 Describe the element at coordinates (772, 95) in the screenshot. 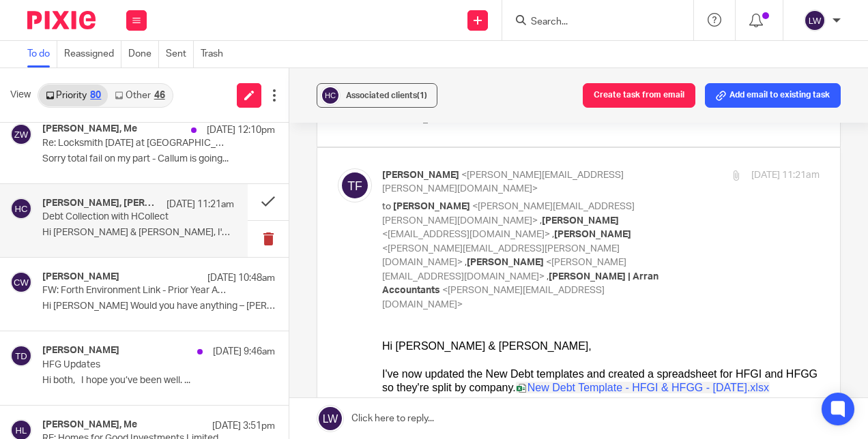

I see `button: Add email to existing task` at that location.